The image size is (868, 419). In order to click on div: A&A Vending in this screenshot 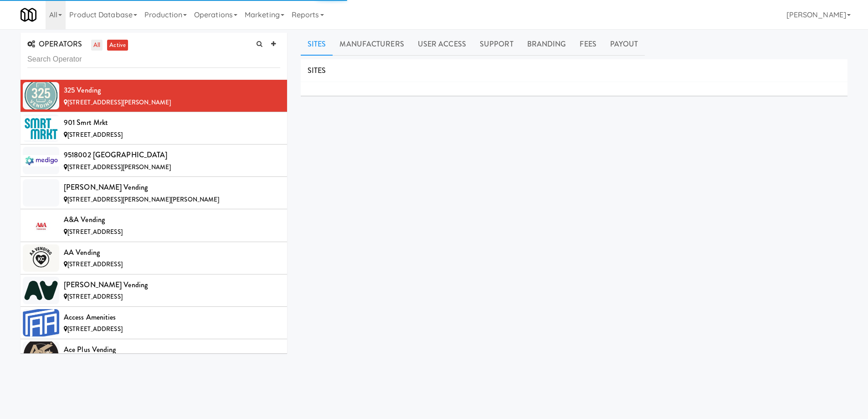, I will do `click(172, 220)`.